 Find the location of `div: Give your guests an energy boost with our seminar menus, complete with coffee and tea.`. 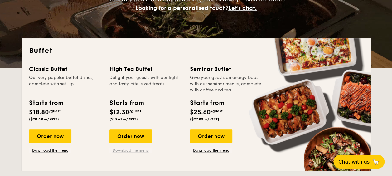

div: Give your guests an energy boost with our seminar menus, complete with coffee and tea. is located at coordinates (227, 84).